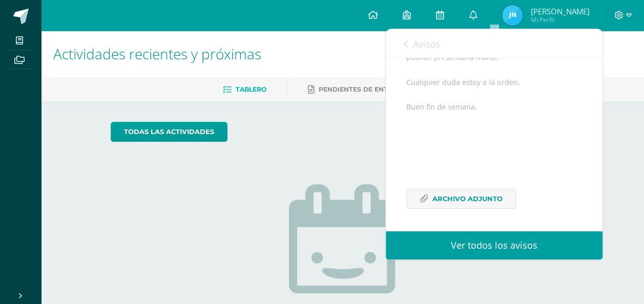 Image resolution: width=644 pixels, height=304 pixels. I want to click on a: Archivo Adjunto, so click(461, 198).